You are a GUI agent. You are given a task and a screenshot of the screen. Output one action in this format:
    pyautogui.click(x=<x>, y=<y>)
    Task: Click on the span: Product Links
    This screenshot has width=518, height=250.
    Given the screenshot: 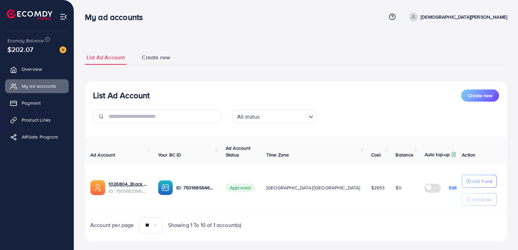 What is the action you would take?
    pyautogui.click(x=36, y=120)
    